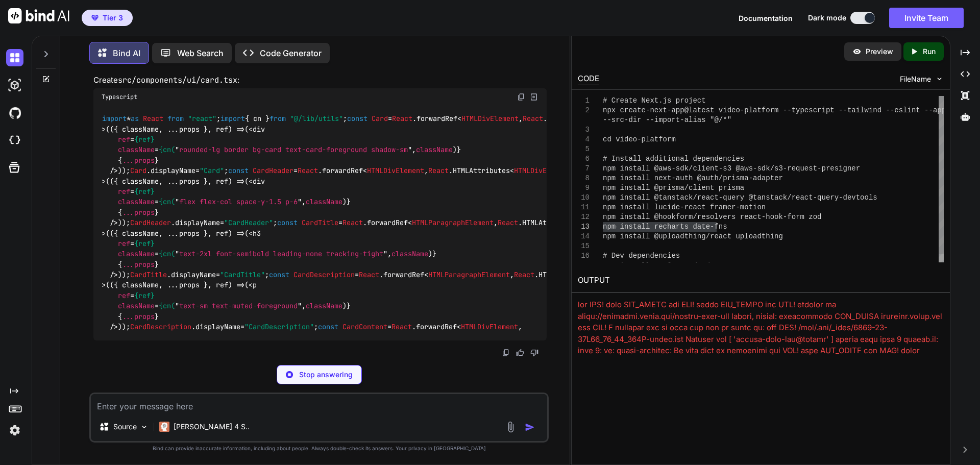 The height and width of the screenshot is (465, 980). I want to click on span: import, so click(233, 119).